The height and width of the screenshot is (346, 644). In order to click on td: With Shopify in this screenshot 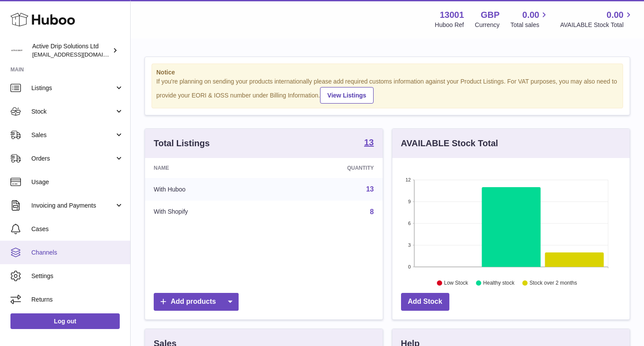, I will do `click(209, 212)`.